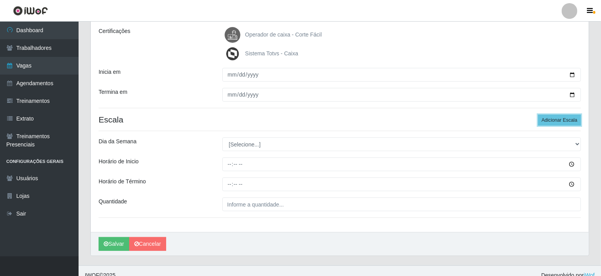 Image resolution: width=601 pixels, height=276 pixels. What do you see at coordinates (122, 181) in the screenshot?
I see `label: Horário de Término` at bounding box center [122, 181].